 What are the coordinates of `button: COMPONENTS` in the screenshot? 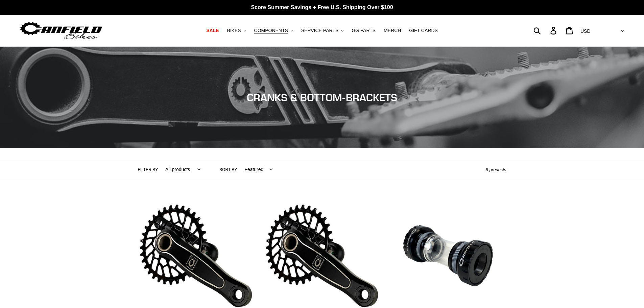 It's located at (274, 30).